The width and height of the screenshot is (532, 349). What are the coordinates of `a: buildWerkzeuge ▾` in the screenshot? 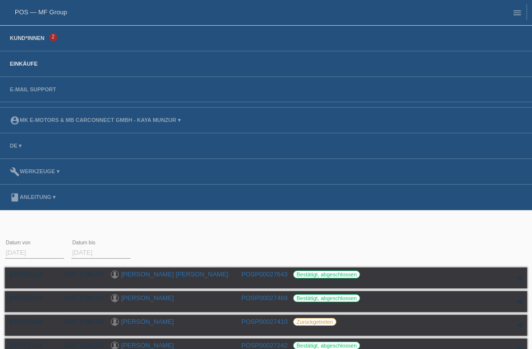 It's located at (35, 171).